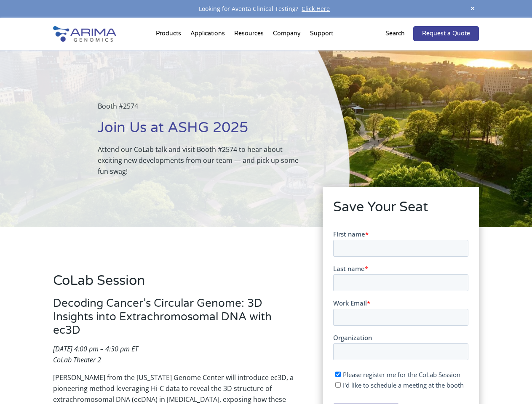 Image resolution: width=532 pixels, height=404 pixels. I want to click on span: Please register me for the CoLab Session, so click(68, 145).